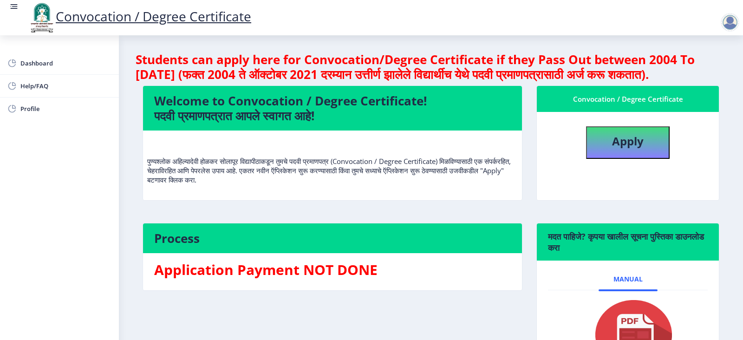 This screenshot has width=743, height=340. Describe the element at coordinates (431, 67) in the screenshot. I see `h4: Students can apply here for Convocation/Degree Certificate if they Pass Out between 2004 To [DATE...` at that location.